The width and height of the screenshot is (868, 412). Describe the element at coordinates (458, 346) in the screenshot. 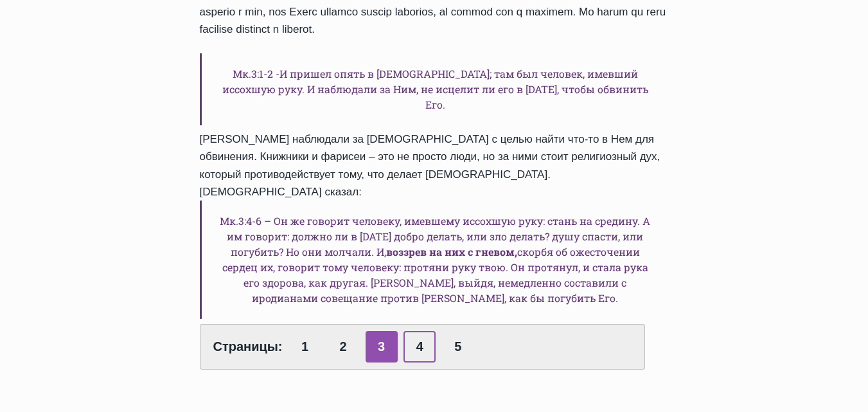

I see `a: 5` at that location.